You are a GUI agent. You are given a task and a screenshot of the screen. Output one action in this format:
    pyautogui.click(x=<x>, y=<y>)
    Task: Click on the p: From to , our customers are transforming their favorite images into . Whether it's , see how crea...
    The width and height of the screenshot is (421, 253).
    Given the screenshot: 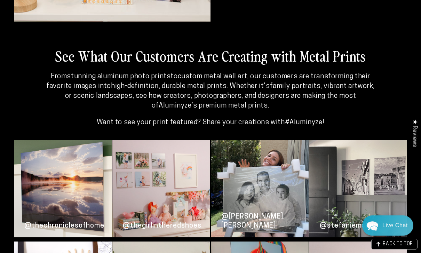 What is the action you would take?
    pyautogui.click(x=210, y=91)
    